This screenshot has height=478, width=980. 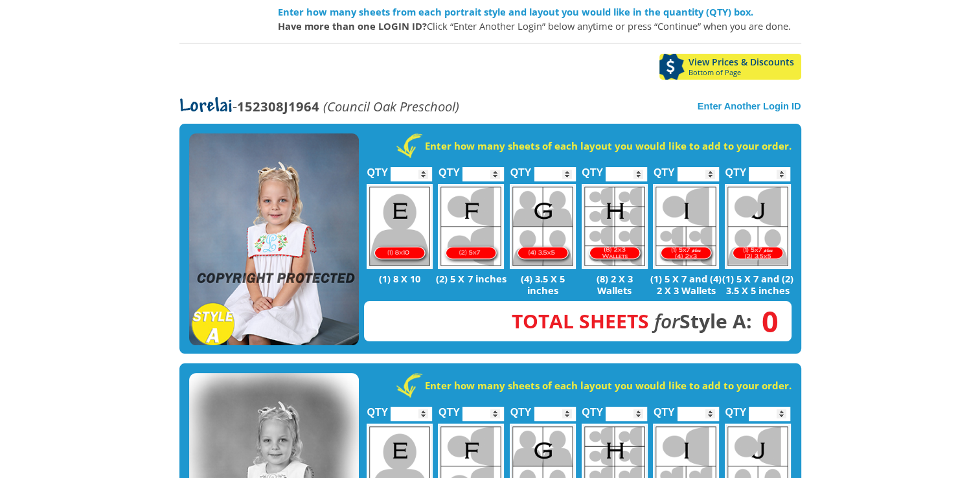 What do you see at coordinates (278, 106) in the screenshot?
I see `strong: 152308J1964` at bounding box center [278, 106].